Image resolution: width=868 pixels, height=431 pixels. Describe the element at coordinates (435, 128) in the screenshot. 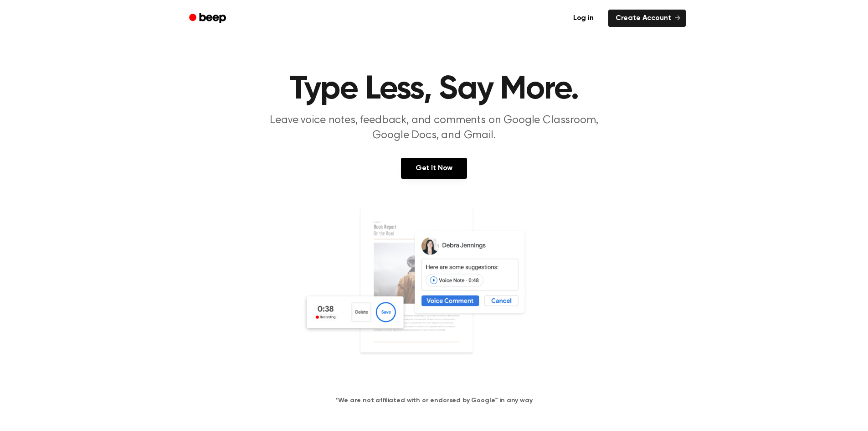

I see `p: Leave voice notes, feedback, and comments on Google Classroom, Google Docs, and Gmail.` at that location.